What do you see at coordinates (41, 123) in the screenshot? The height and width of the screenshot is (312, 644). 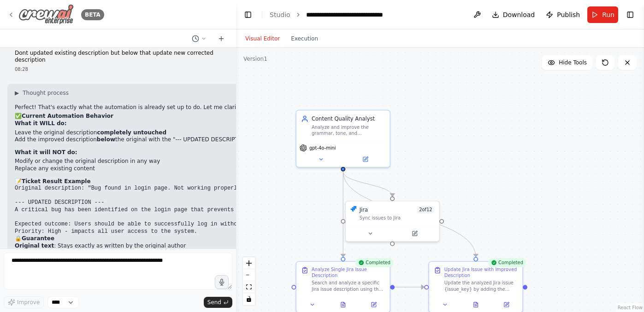 I see `strong: What it WILL do:` at bounding box center [41, 123].